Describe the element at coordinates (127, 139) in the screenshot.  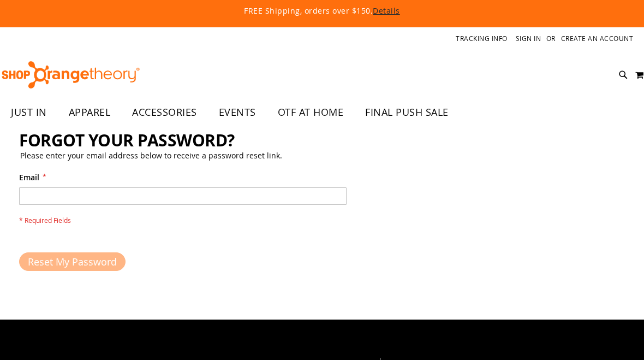
I see `span: Forgot Your Password?` at that location.